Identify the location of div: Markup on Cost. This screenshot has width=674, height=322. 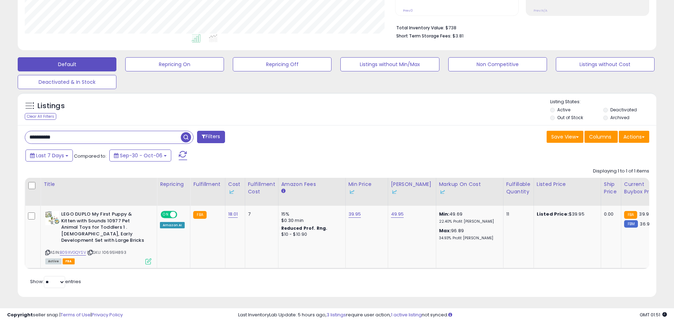
(469, 188).